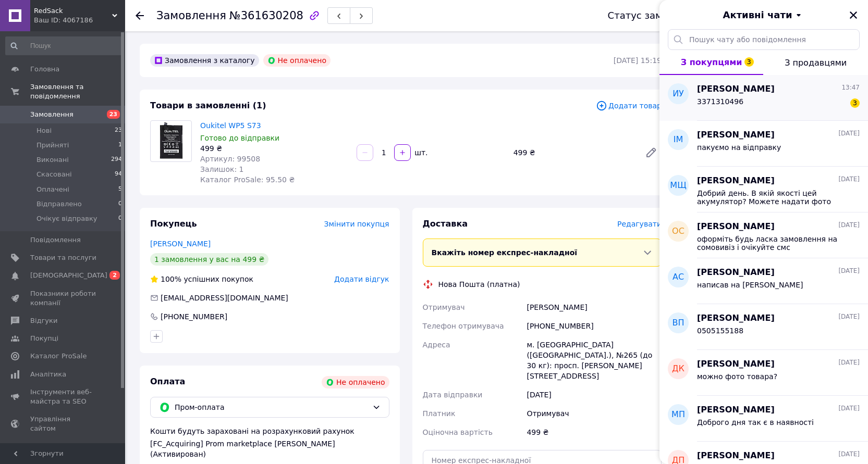  What do you see at coordinates (63, 298) in the screenshot?
I see `span: Показники роботи компанії` at bounding box center [63, 298].